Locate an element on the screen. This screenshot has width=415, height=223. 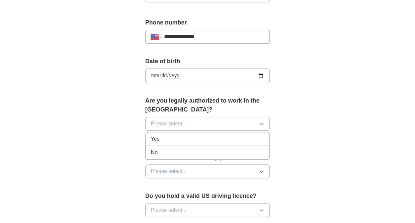
label: Date of birth is located at coordinates (208, 61).